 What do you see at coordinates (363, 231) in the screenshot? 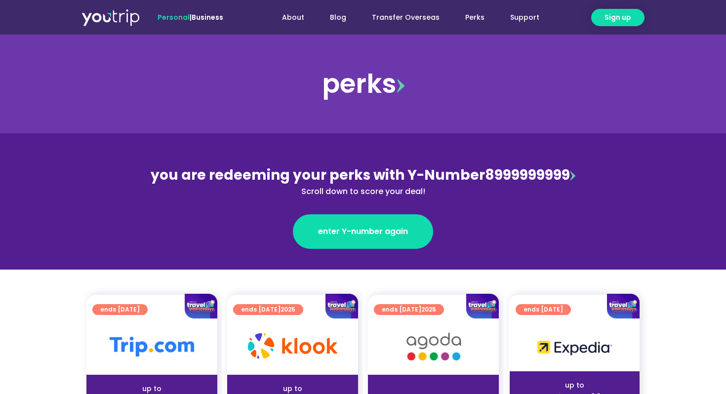
I see `span: enter Y-number again` at bounding box center [363, 231].